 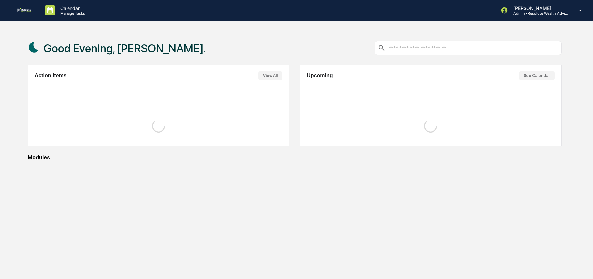 What do you see at coordinates (294, 157) in the screenshot?
I see `div: Modules` at bounding box center [294, 157].